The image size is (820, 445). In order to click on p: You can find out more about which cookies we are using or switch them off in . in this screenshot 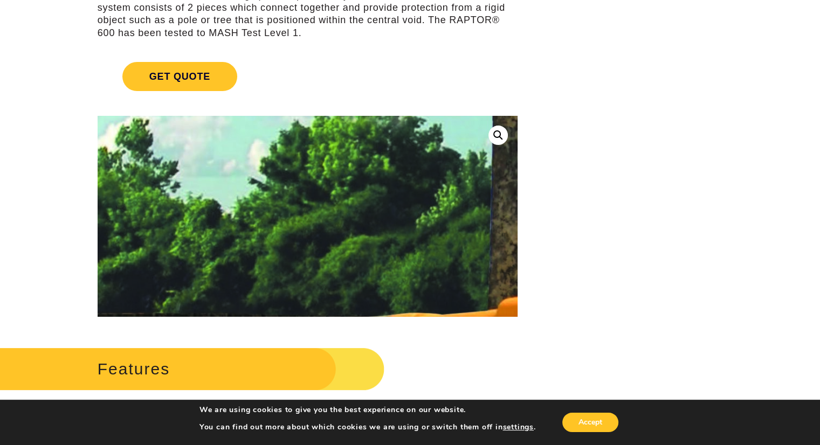, I will do `click(368, 427)`.